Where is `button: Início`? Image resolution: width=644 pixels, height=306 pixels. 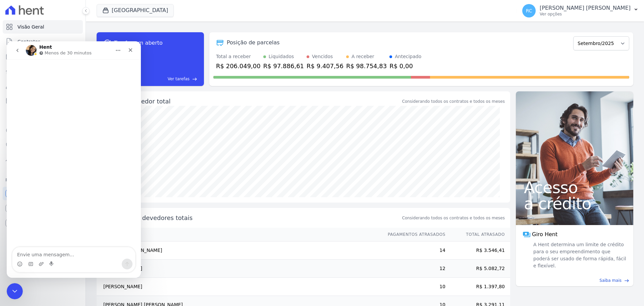 button: Início is located at coordinates (111, 9).